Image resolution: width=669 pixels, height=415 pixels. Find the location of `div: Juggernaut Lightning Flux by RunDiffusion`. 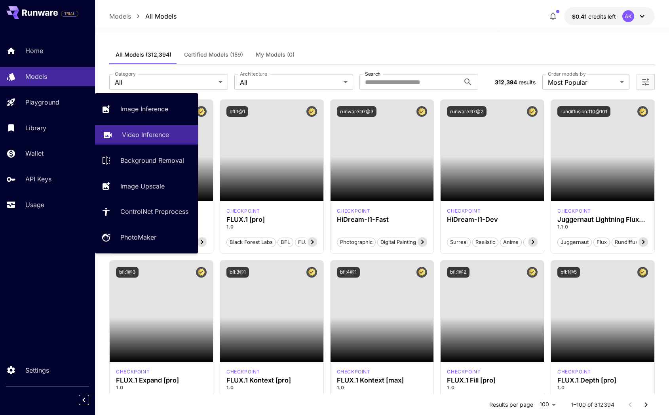

div: Juggernaut Lightning Flux by RunDiffusion is located at coordinates (603, 219).